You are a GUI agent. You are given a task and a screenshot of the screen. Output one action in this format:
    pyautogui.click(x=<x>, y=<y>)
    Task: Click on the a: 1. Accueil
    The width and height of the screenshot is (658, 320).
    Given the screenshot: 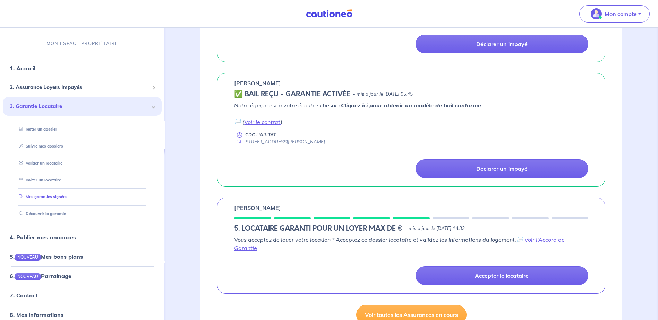 What is the action you would take?
    pyautogui.click(x=23, y=69)
    